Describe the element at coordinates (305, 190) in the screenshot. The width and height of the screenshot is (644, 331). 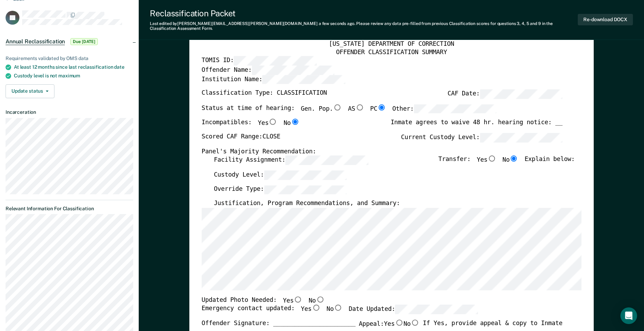
I see `input: Override Type:` at that location.